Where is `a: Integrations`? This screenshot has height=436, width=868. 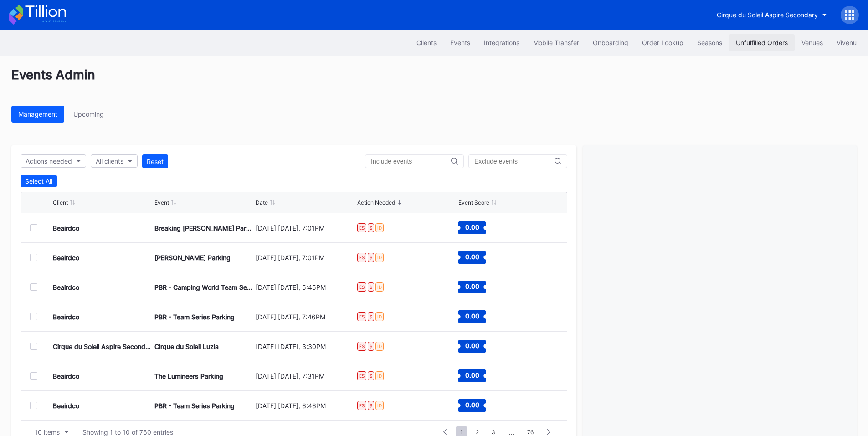 a: Integrations is located at coordinates (502, 42).